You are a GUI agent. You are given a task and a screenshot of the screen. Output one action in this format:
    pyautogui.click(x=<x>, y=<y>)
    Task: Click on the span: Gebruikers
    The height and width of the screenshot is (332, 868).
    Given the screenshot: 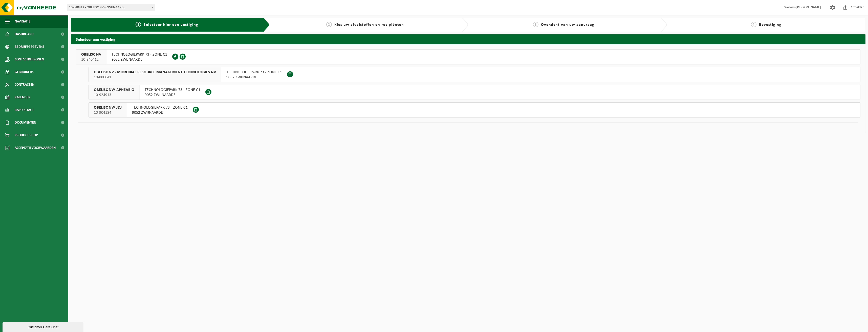 What is the action you would take?
    pyautogui.click(x=24, y=72)
    